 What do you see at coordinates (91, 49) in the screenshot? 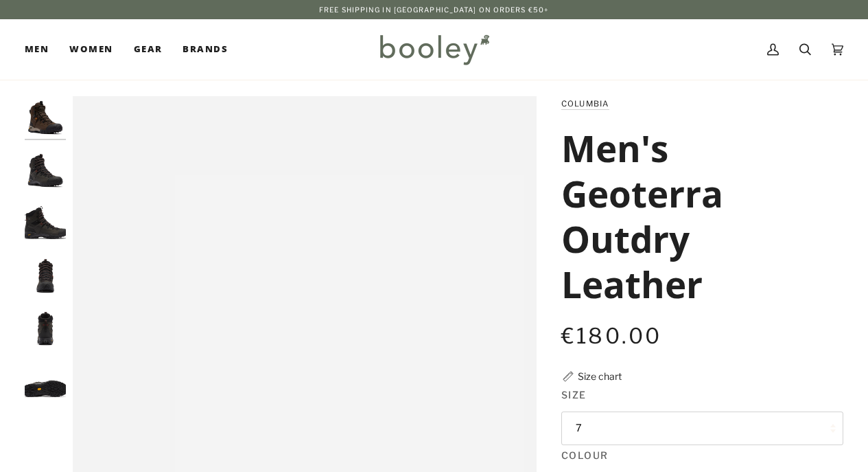
I see `span: Women` at bounding box center [91, 49].